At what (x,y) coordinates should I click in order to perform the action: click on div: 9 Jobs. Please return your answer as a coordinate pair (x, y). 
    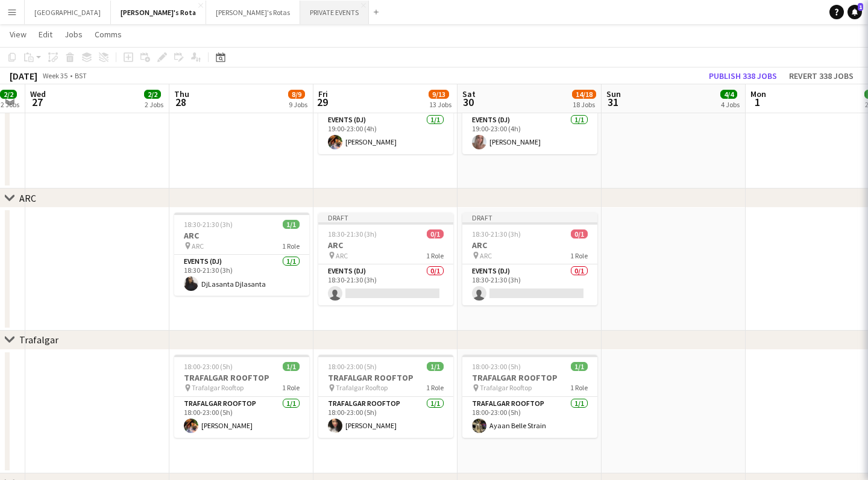
    Looking at the image, I should click on (298, 104).